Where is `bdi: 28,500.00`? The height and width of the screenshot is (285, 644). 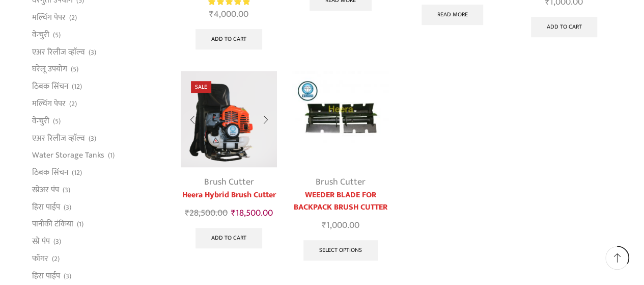 bdi: 28,500.00 is located at coordinates (206, 213).